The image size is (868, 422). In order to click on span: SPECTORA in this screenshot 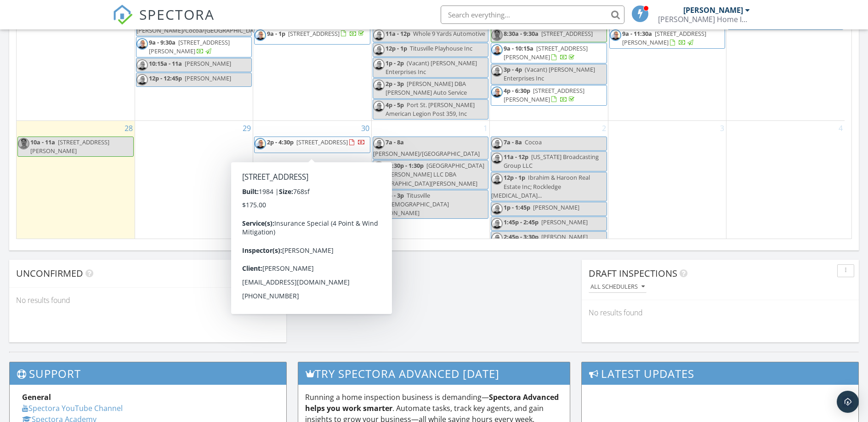, I will do `click(177, 14)`.